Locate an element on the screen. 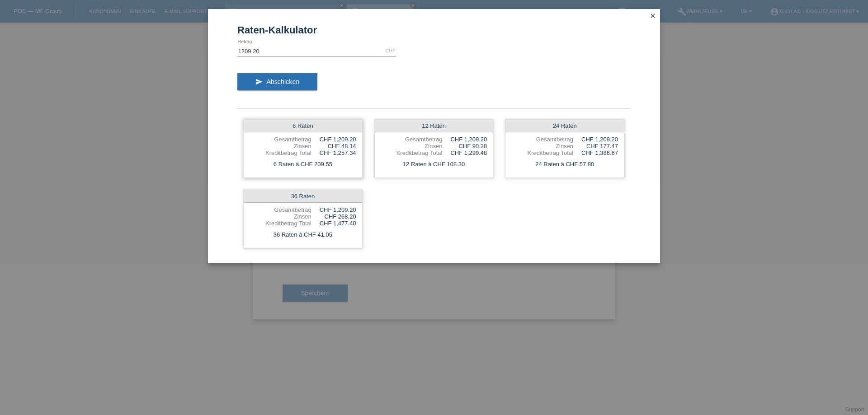 The image size is (868, 415). div: CHF is located at coordinates (390, 51).